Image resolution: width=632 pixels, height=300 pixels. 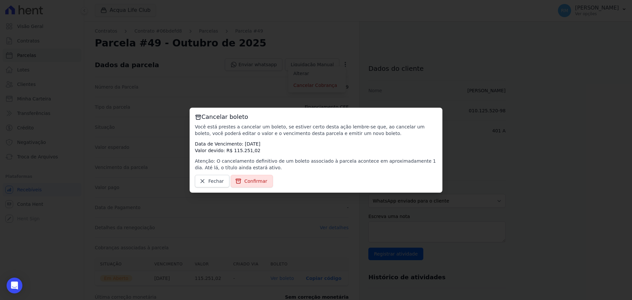 What do you see at coordinates (316, 164) in the screenshot?
I see `p: Atenção: O cancelamento definitivo de um boleto associado à parcela acontece em aproximadamente 1...` at bounding box center [316, 164].